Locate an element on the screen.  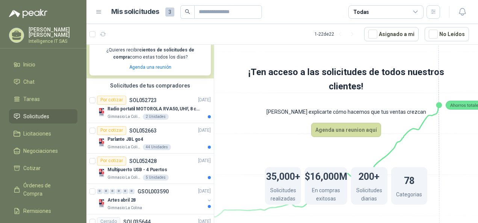
span: Chat is located at coordinates (29, 82).